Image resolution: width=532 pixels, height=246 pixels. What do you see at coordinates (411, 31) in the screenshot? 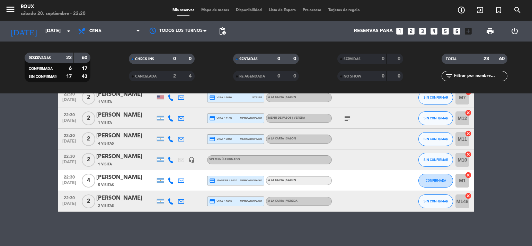
I see `i: looks_two` at bounding box center [411, 31].